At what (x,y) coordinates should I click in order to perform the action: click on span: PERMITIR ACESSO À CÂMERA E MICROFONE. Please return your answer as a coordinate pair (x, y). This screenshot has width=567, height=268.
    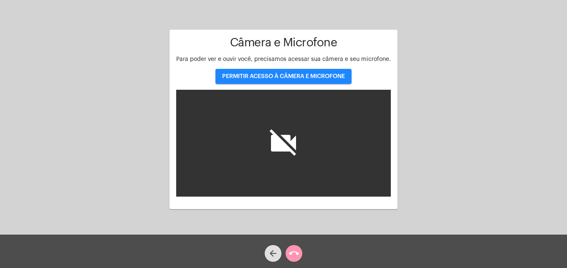
    Looking at the image, I should click on (284, 76).